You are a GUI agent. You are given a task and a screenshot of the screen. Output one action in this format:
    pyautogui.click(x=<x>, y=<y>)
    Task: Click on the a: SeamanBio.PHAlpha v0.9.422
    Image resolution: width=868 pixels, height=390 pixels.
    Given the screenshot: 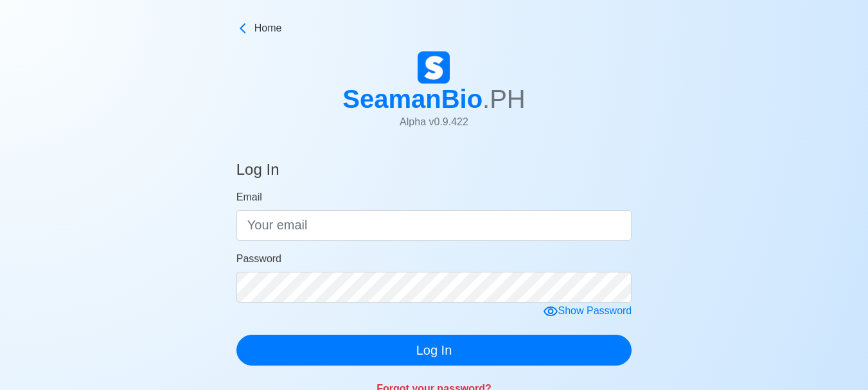 What is the action you would take?
    pyautogui.click(x=434, y=96)
    